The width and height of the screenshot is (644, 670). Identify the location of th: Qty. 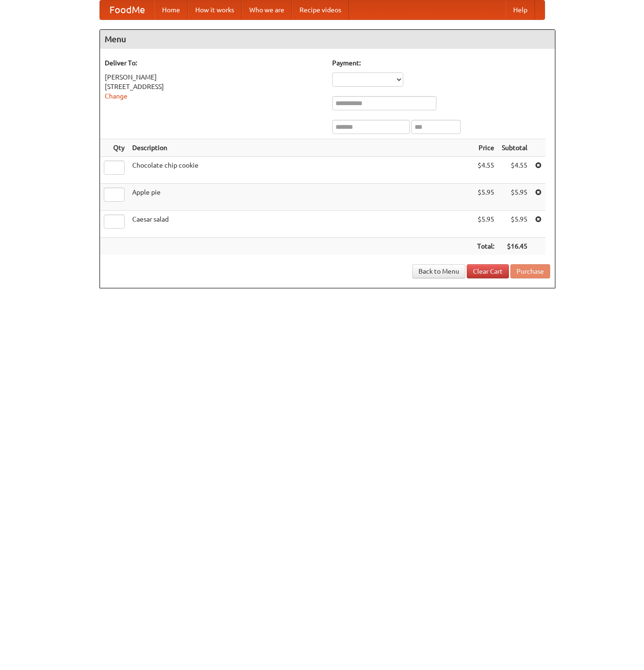
(114, 148).